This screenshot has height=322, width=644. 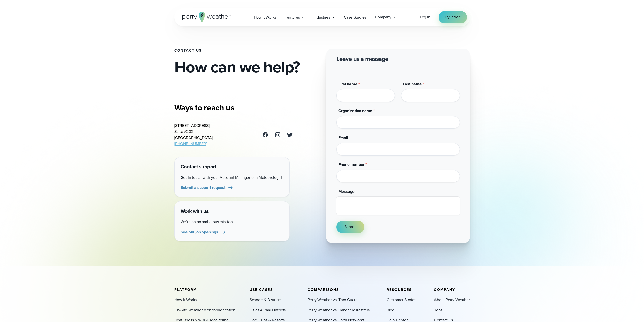 I want to click on span: Features, so click(x=292, y=18).